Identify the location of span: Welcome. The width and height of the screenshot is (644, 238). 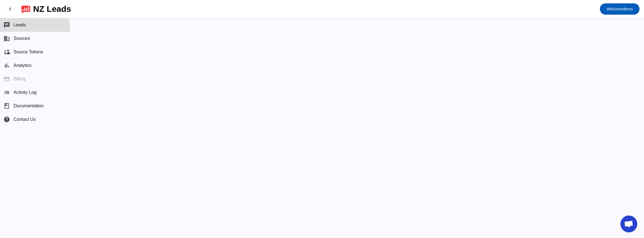
(615, 9).